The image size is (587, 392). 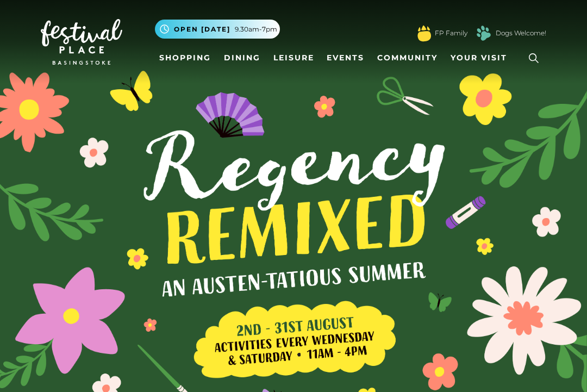 What do you see at coordinates (185, 57) in the screenshot?
I see `a: Shopping` at bounding box center [185, 57].